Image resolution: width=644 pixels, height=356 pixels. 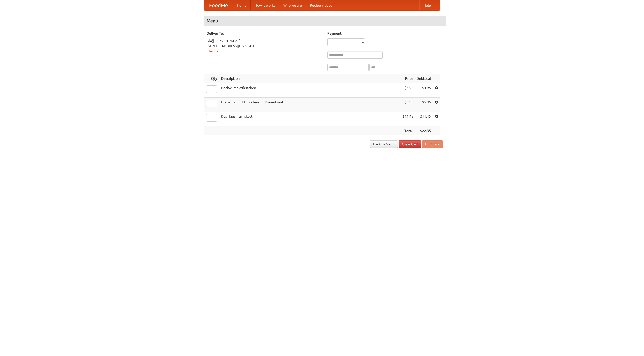 I want to click on a: Recipe videos, so click(x=321, y=5).